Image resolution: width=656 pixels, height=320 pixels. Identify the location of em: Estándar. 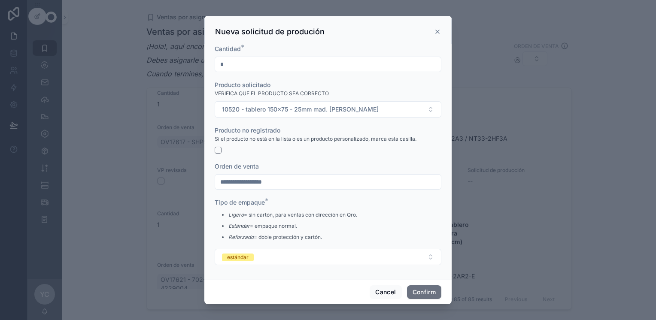
(239, 226).